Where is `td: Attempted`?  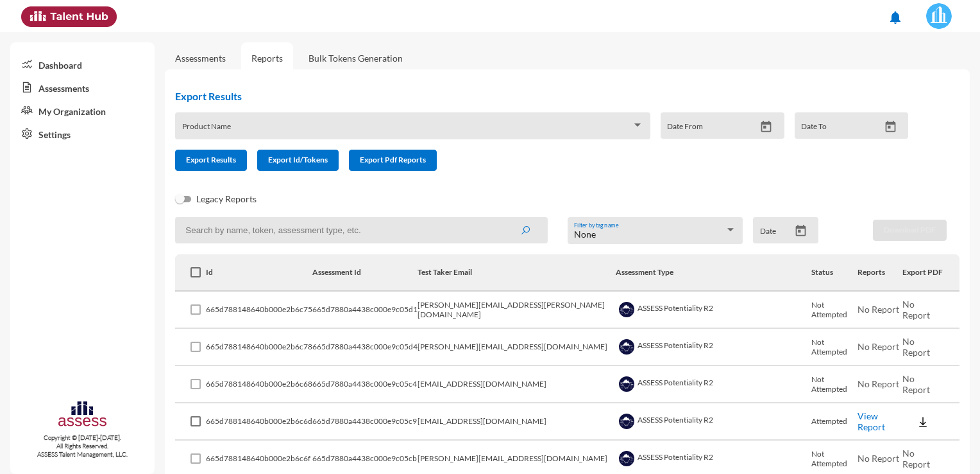 td: Attempted is located at coordinates (835, 422).